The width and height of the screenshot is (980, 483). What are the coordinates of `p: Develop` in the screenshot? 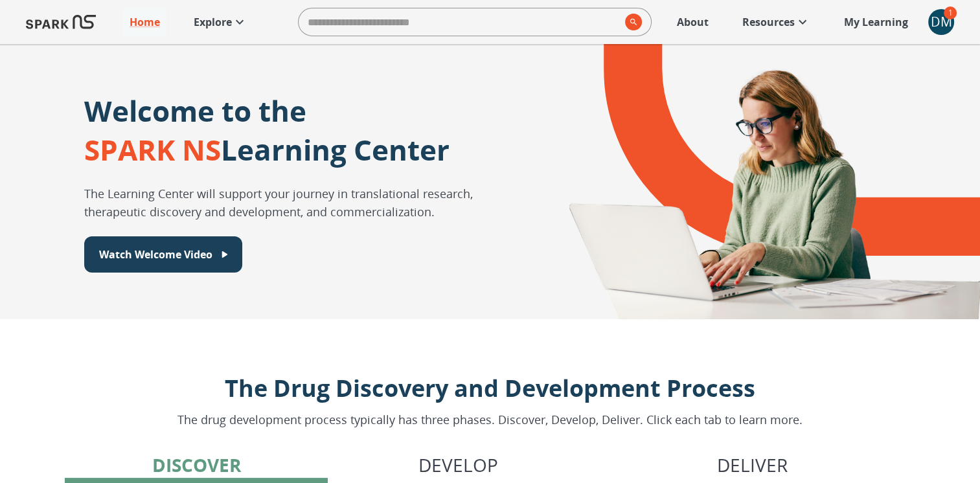 It's located at (458, 465).